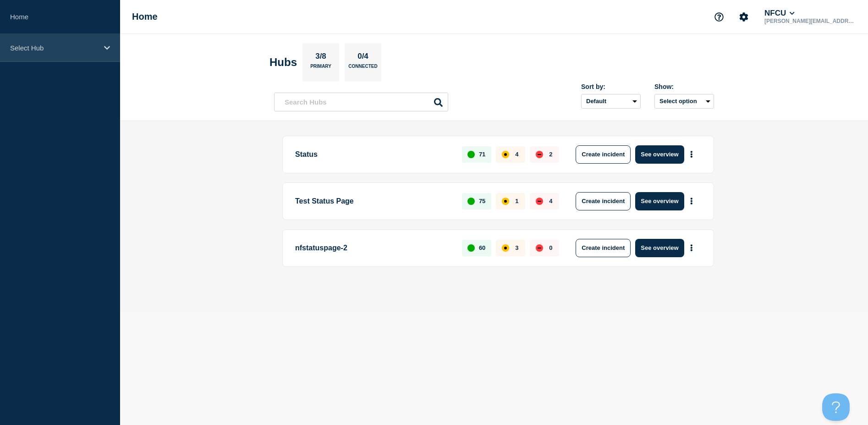 The height and width of the screenshot is (425, 868). I want to click on p: 71, so click(482, 154).